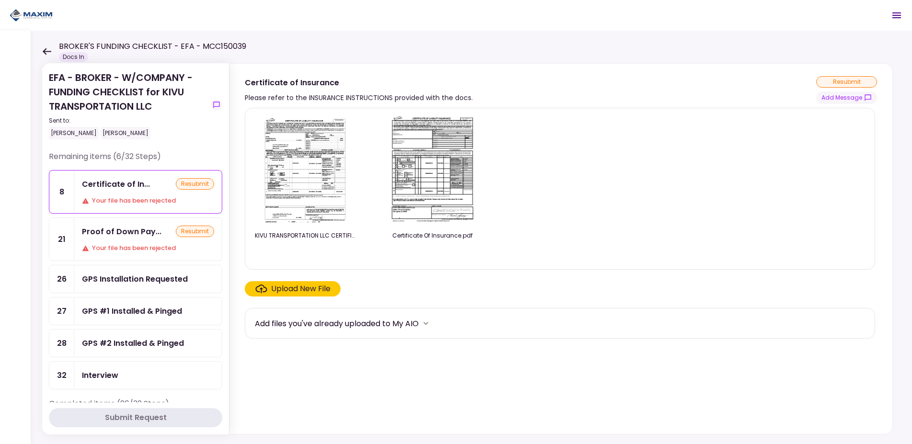  I want to click on div: 8, so click(62, 192).